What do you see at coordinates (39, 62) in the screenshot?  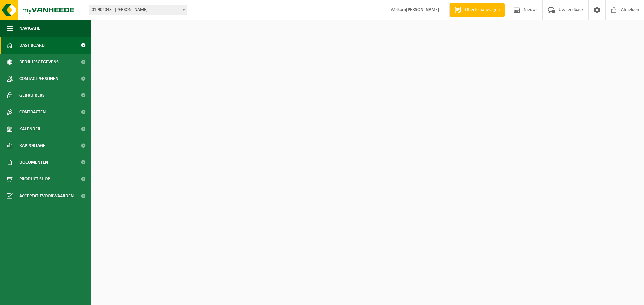 I see `span: Bedrijfsgegevens` at bounding box center [39, 62].